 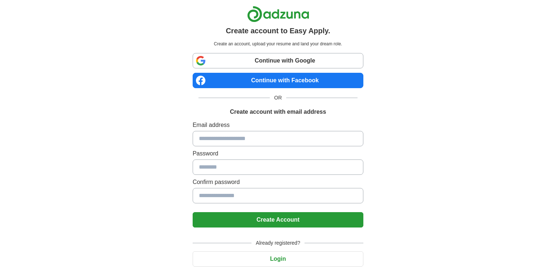 I want to click on a: Login, so click(x=278, y=259).